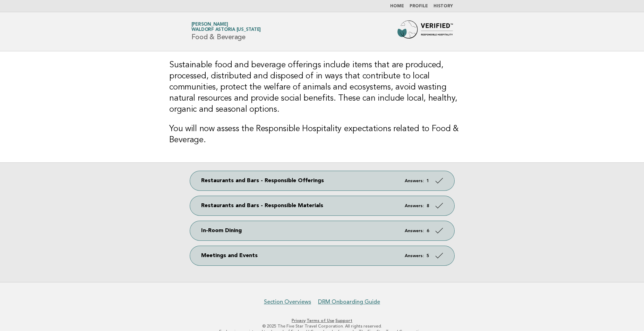 The image size is (644, 331). What do you see at coordinates (428, 231) in the screenshot?
I see `strong: 6` at bounding box center [428, 231].